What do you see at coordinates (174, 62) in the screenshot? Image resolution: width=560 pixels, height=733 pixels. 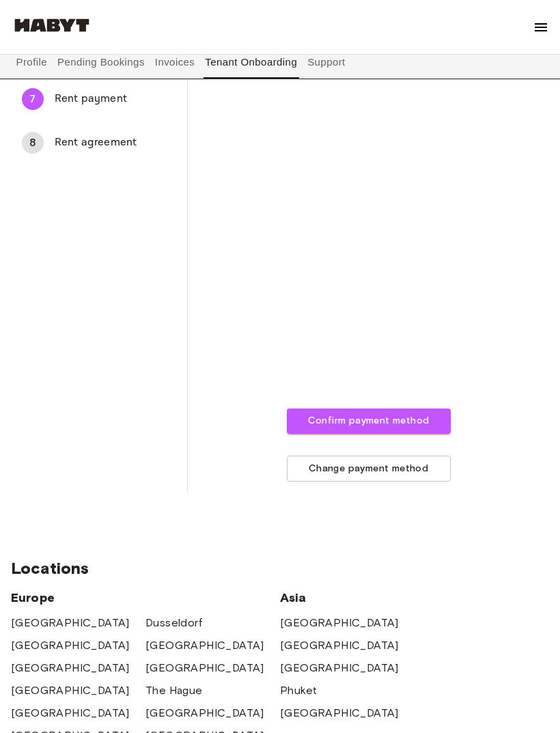 I see `button: Invoices` at bounding box center [174, 62].